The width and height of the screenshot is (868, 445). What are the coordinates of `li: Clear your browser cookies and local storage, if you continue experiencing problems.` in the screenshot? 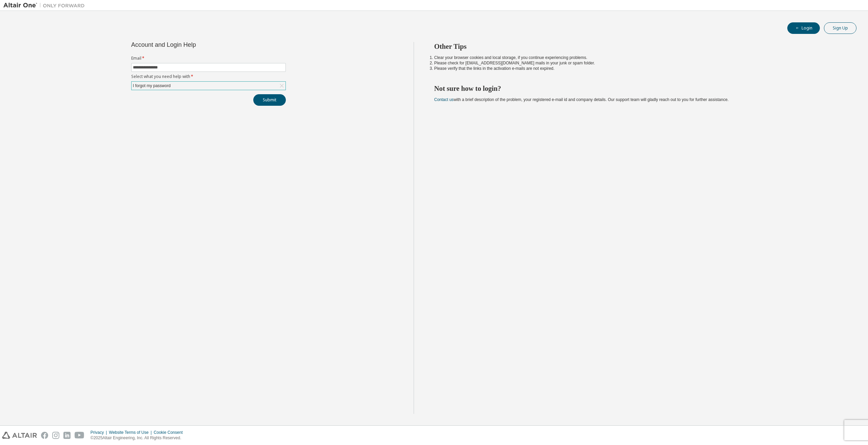 It's located at (640, 58).